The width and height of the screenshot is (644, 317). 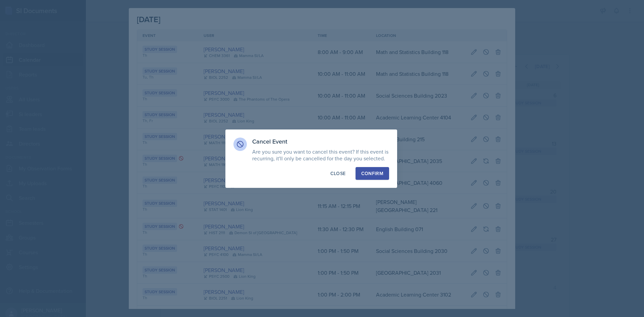 I want to click on button: Close, so click(x=339, y=173).